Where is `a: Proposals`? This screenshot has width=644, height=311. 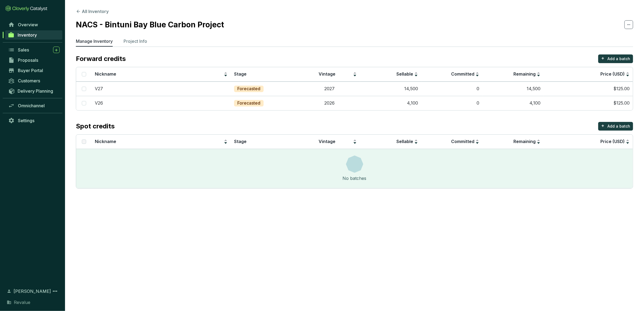 a: Proposals is located at coordinates (34, 60).